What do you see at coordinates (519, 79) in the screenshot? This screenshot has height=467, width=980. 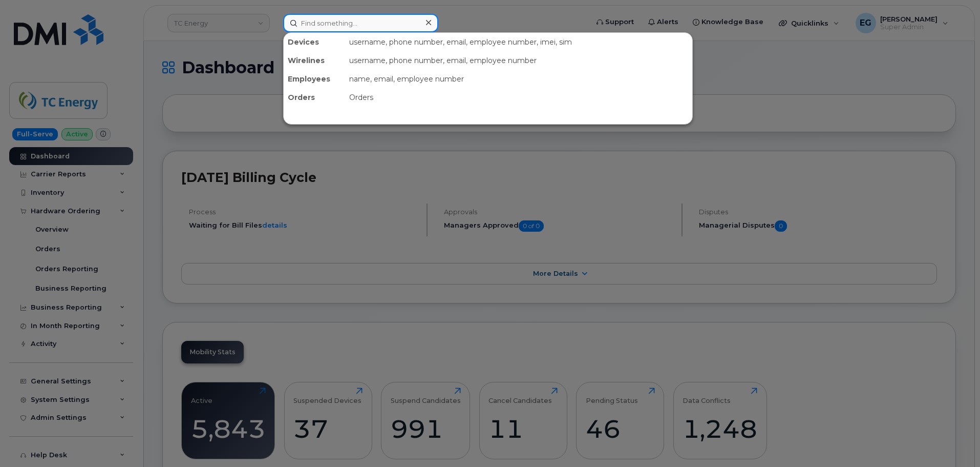 I see `div: name, email, employee number` at bounding box center [519, 79].